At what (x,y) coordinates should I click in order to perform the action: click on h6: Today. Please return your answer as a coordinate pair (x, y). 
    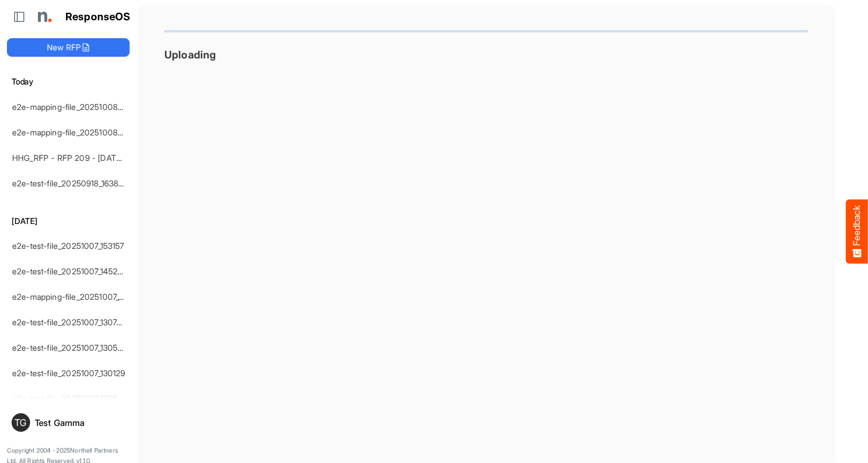
    Looking at the image, I should click on (68, 81).